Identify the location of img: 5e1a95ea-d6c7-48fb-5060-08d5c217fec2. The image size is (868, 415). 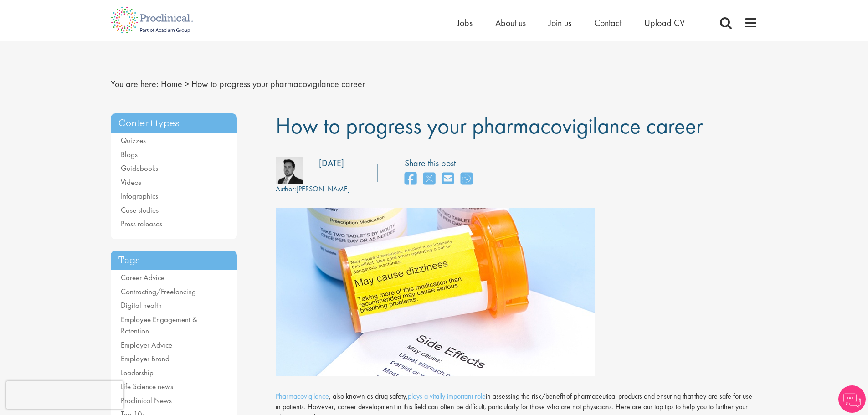
(289, 171).